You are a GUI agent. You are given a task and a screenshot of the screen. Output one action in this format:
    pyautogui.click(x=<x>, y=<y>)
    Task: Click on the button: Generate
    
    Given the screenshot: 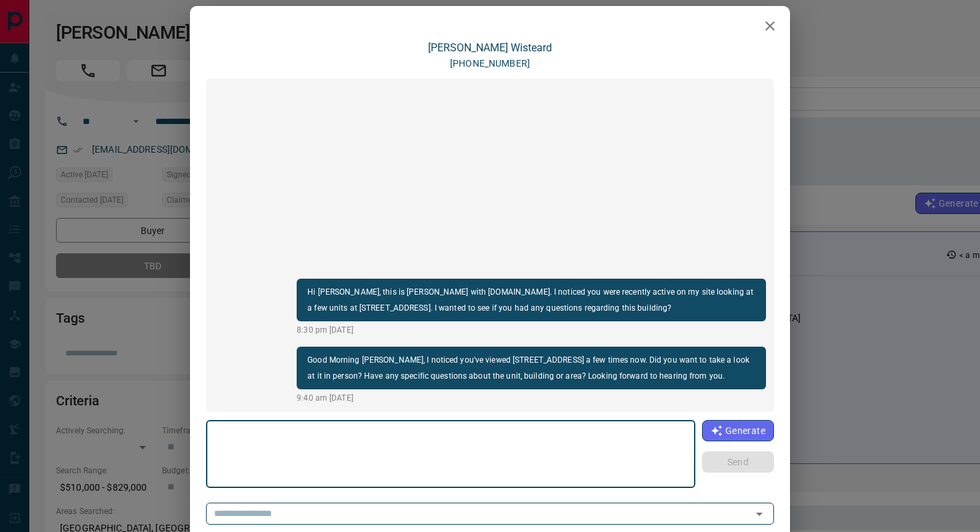 What is the action you would take?
    pyautogui.click(x=738, y=431)
    